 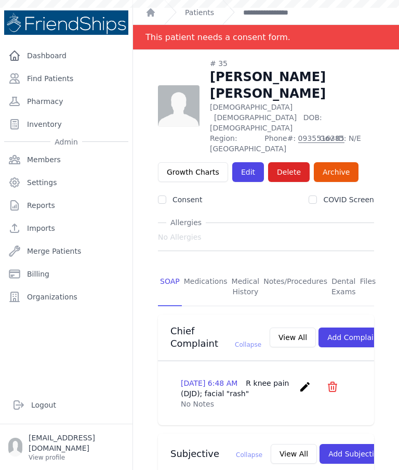 What do you see at coordinates (66, 101) in the screenshot?
I see `a: Pharmacy` at bounding box center [66, 101].